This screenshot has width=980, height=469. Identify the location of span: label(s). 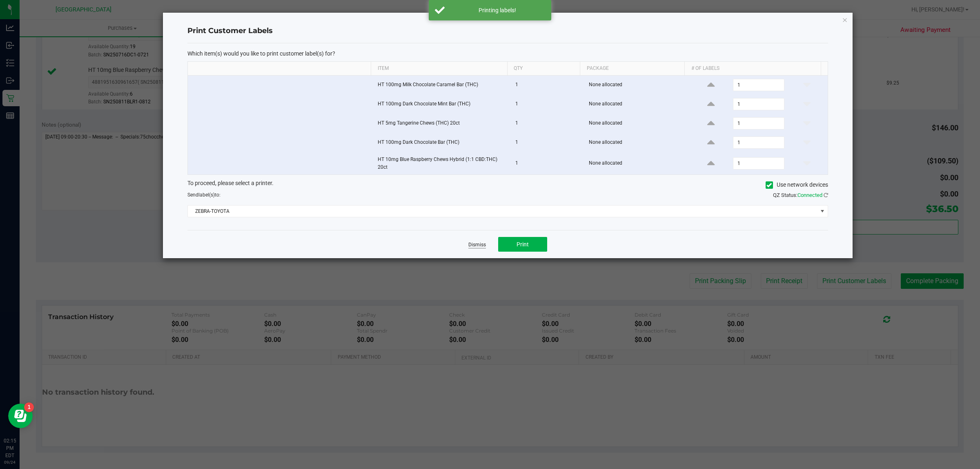
(207, 195).